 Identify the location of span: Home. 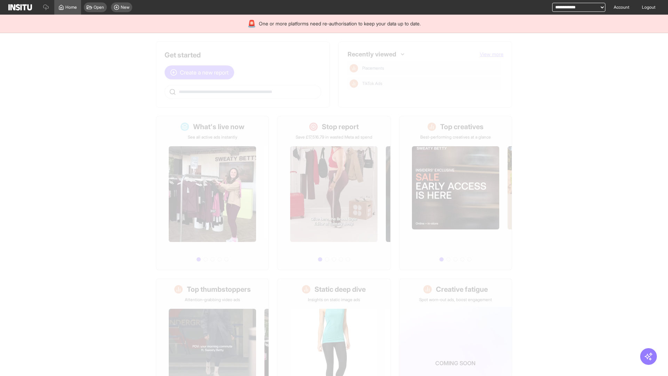
(71, 7).